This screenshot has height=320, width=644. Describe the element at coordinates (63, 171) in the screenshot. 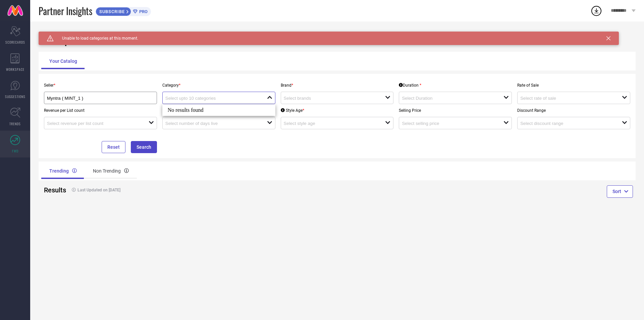

I see `div: Trending` at that location.